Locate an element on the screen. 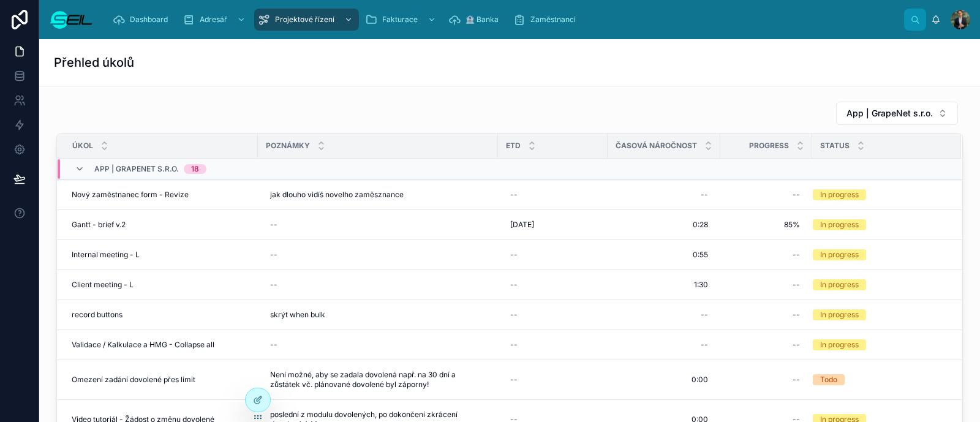 This screenshot has width=980, height=422. a: 🏦 Banka is located at coordinates (475, 20).